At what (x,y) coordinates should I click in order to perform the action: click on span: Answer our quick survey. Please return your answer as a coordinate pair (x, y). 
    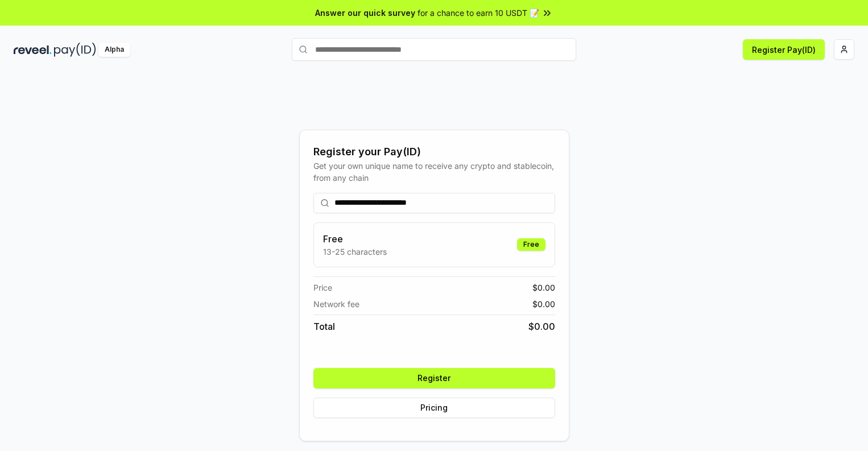
    Looking at the image, I should click on (365, 13).